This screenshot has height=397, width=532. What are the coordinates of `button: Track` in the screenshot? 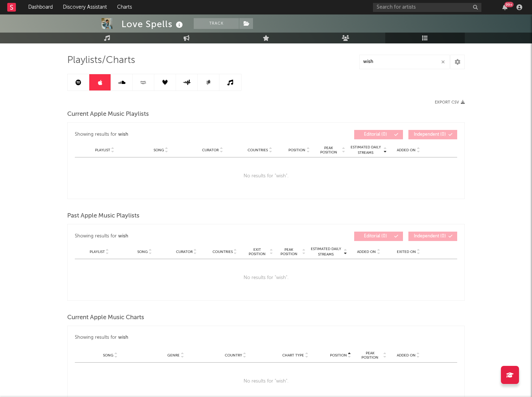 It's located at (217, 24).